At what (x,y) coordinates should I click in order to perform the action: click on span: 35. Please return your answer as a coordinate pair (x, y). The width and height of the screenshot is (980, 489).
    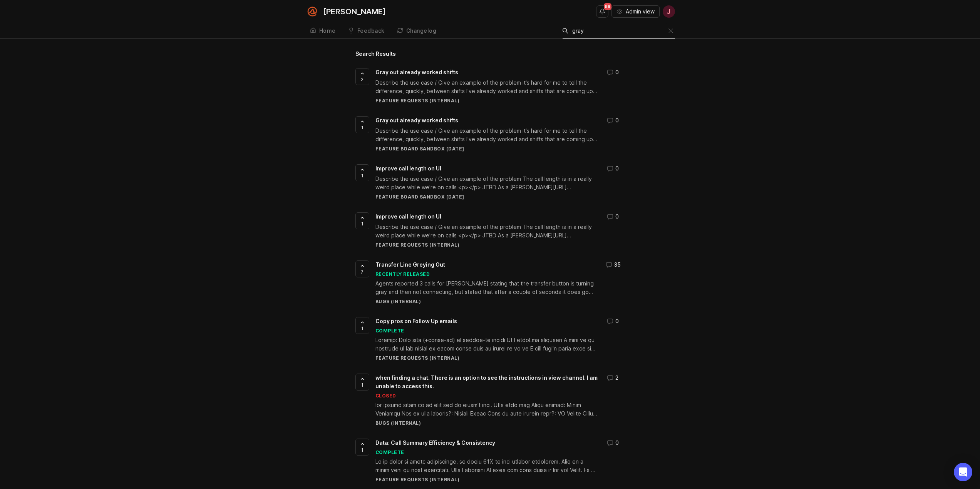
    Looking at the image, I should click on (617, 265).